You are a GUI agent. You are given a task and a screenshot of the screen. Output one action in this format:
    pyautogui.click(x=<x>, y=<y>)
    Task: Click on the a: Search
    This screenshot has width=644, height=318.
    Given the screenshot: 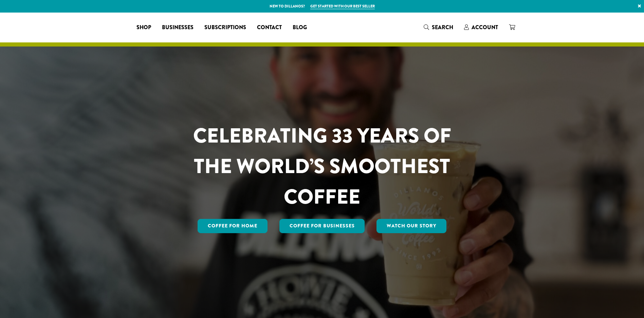 What is the action you would take?
    pyautogui.click(x=439, y=27)
    